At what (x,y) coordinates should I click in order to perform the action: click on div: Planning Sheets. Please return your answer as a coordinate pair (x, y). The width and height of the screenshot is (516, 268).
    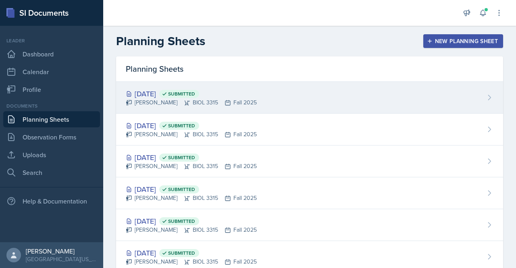
    Looking at the image, I should click on (310, 69).